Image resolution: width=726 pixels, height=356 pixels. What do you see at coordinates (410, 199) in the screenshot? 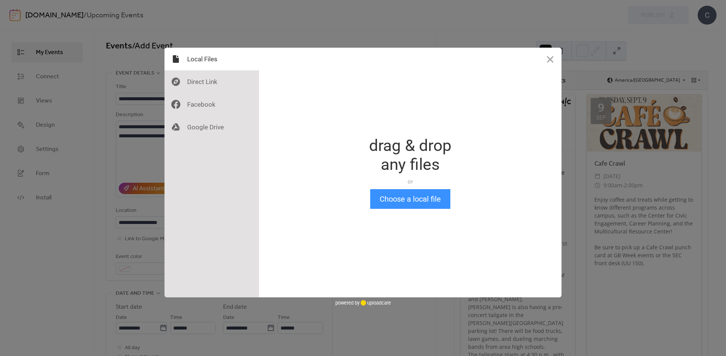
I see `button: Choose a local file` at bounding box center [410, 199].